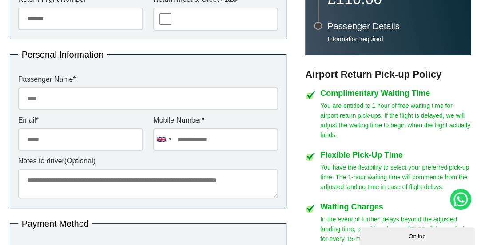 The width and height of the screenshot is (481, 245). What do you see at coordinates (215, 120) in the screenshot?
I see `label: Mobile Number` at bounding box center [215, 120].